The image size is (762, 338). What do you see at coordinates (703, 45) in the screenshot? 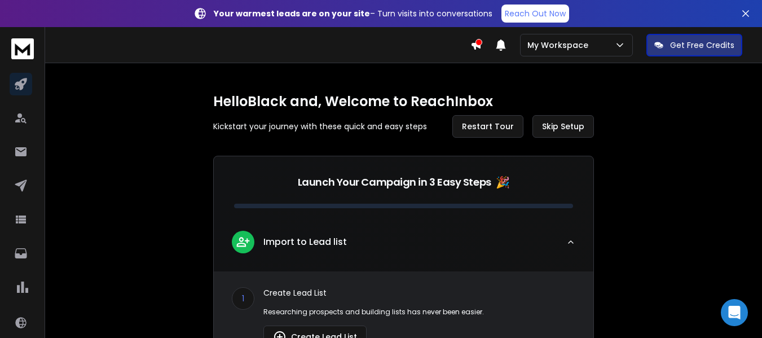
I see `p: Get Free Credits` at bounding box center [703, 45].